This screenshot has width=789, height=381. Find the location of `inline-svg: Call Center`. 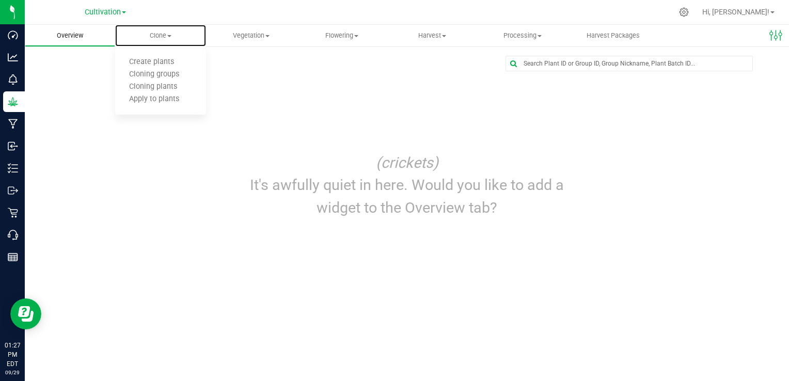

inline-svg: Call Center is located at coordinates (13, 235).